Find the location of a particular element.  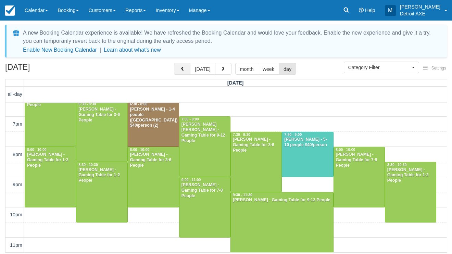

p: Detroit AXE is located at coordinates (420, 14).